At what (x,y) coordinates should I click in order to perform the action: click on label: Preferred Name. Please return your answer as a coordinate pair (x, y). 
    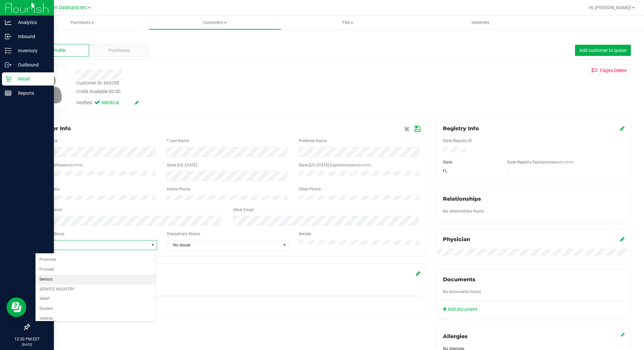
    Looking at the image, I should click on (313, 141).